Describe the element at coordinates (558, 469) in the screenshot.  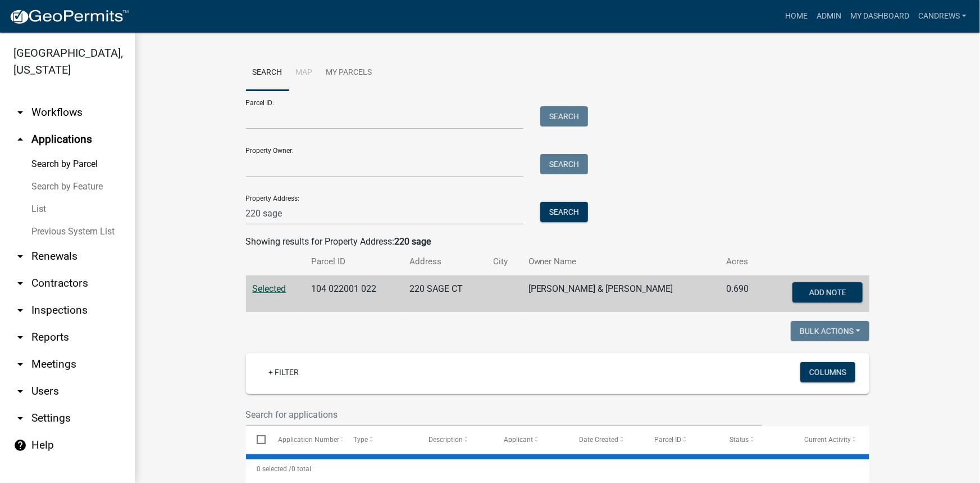
I see `div: 0 total` at that location.